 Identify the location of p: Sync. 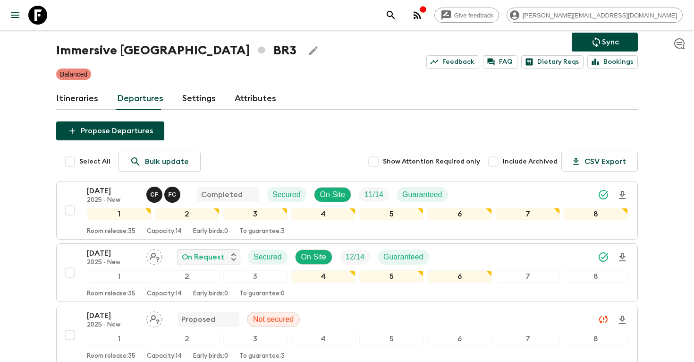
(610, 42).